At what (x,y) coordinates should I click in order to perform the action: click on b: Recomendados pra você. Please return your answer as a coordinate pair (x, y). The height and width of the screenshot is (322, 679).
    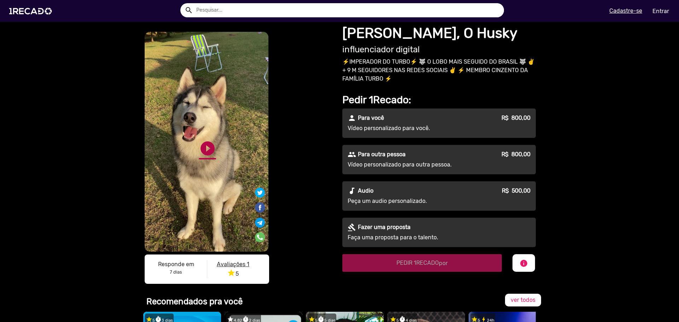
    Looking at the image, I should click on (195, 302).